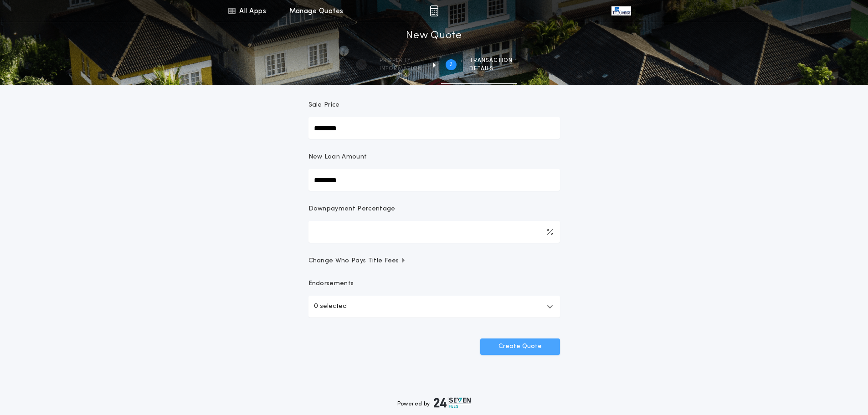 Image resolution: width=868 pixels, height=415 pixels. What do you see at coordinates (452, 402) in the screenshot?
I see `img: logo` at bounding box center [452, 402].